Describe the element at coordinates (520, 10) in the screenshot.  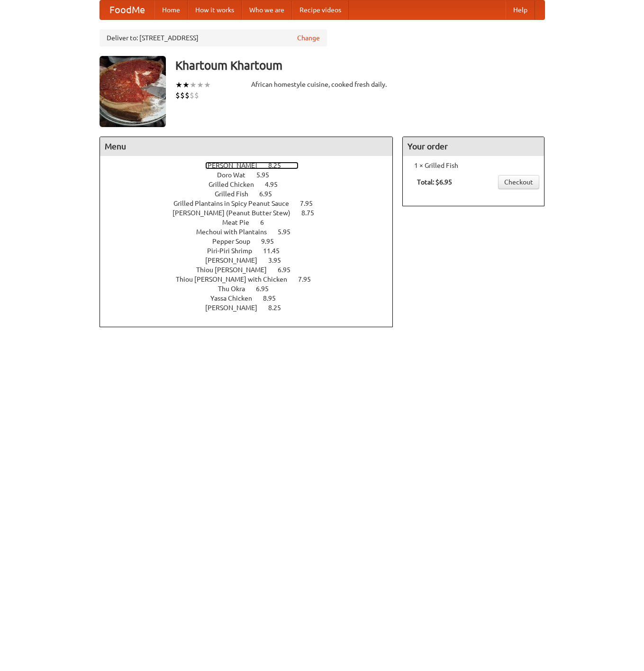
I see `a: Help` at that location.